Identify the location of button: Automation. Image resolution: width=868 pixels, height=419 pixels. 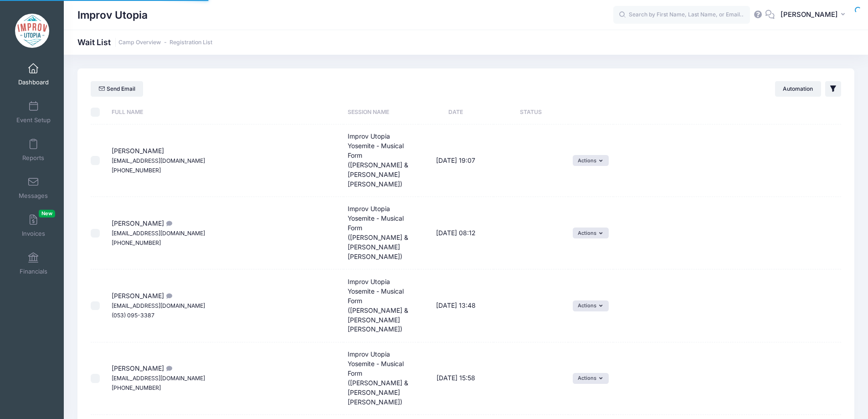
(798, 89).